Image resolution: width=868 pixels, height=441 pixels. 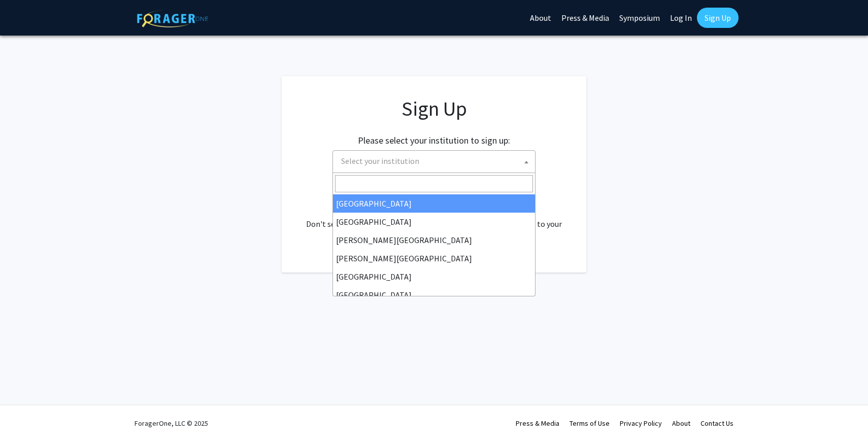 What do you see at coordinates (434, 109) in the screenshot?
I see `h1: Sign Up` at bounding box center [434, 109].